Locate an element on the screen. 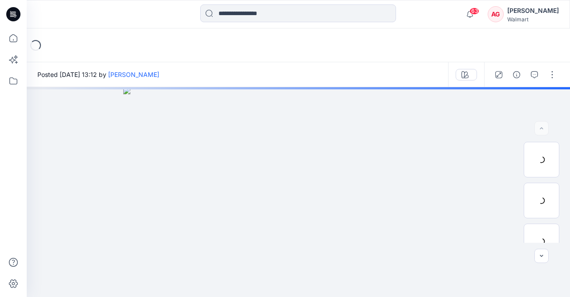  img: eyJhbGciOiJIUzI1NiIsImtpZCI6IjAiLCJzbHQiOiJzZXMiLCJ0eXAiOiJKV1QifQ.eyJkYXRhIjp7InR5cGUiOiJzdG9yYW... is located at coordinates (298, 192).